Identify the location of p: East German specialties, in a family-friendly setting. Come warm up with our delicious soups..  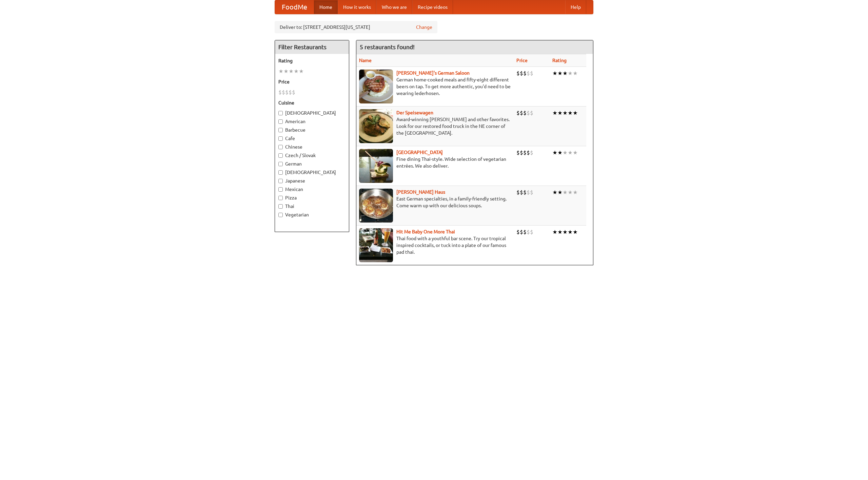
(435, 202).